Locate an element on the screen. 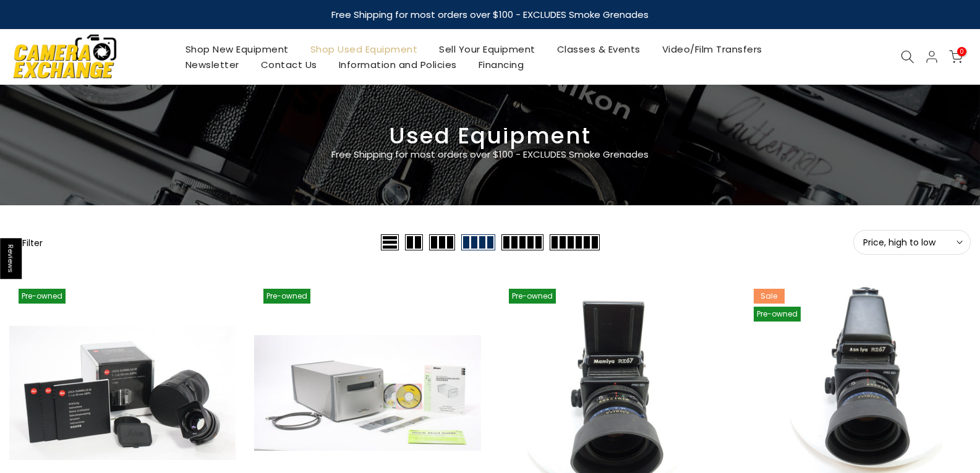  a: Newsletter is located at coordinates (212, 64).